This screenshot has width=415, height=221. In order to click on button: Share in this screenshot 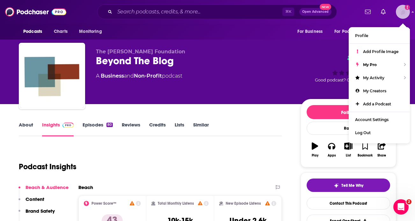, I will do `click(382, 150)`.